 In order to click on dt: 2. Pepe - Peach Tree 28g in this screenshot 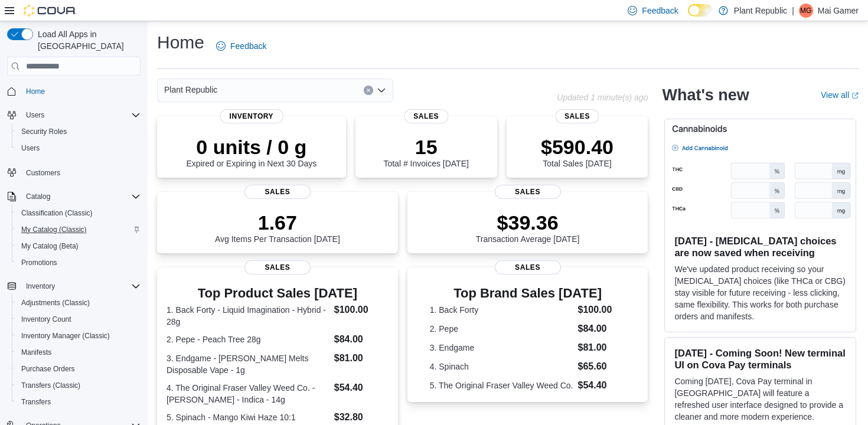, I will do `click(248, 339)`.